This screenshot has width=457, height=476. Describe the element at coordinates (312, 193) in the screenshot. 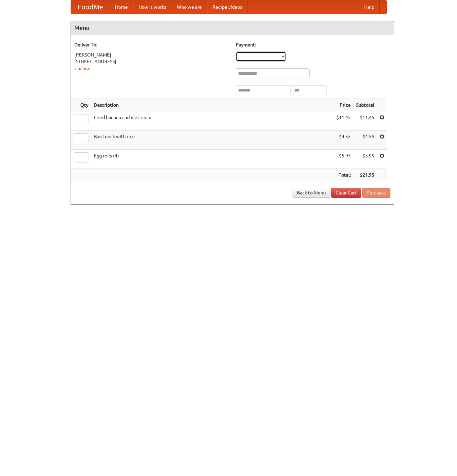

I see `a: Back to Menu` at that location.